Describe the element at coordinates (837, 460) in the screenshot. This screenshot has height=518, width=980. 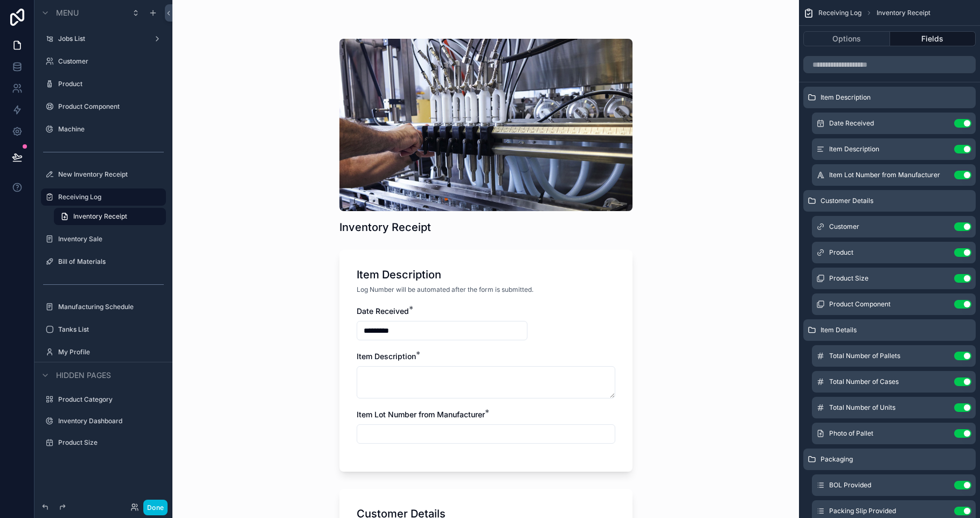
I see `span: Packaging` at that location.